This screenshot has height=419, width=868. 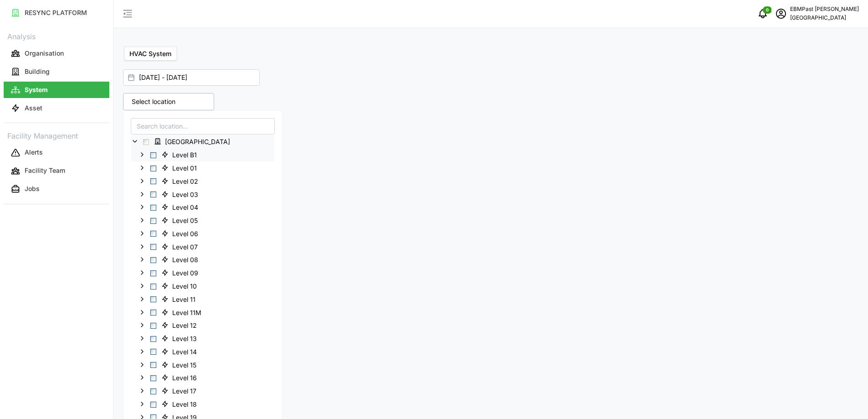 I want to click on a: RESYNC PLATFORM, so click(x=57, y=13).